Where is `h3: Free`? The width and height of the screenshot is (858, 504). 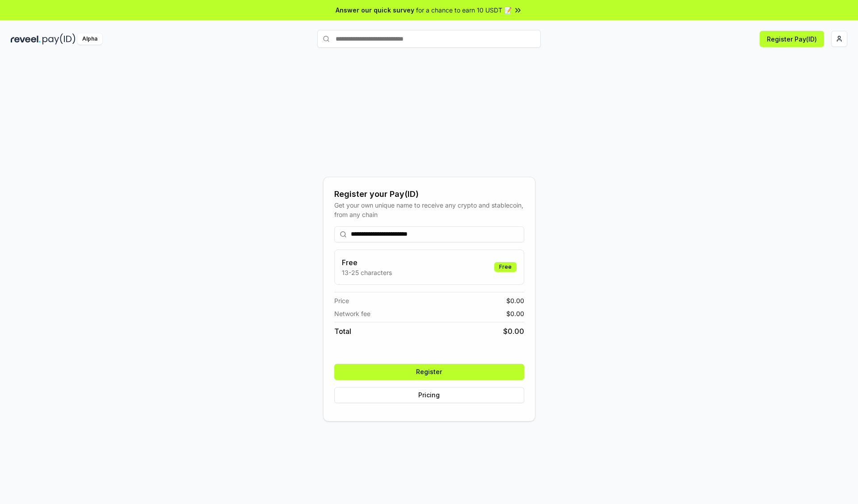 h3: Free is located at coordinates (367, 263).